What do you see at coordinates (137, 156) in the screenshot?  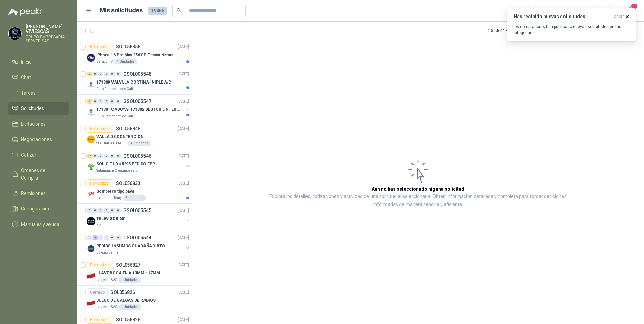 I see `p: GSOL005546` at bounding box center [137, 156].